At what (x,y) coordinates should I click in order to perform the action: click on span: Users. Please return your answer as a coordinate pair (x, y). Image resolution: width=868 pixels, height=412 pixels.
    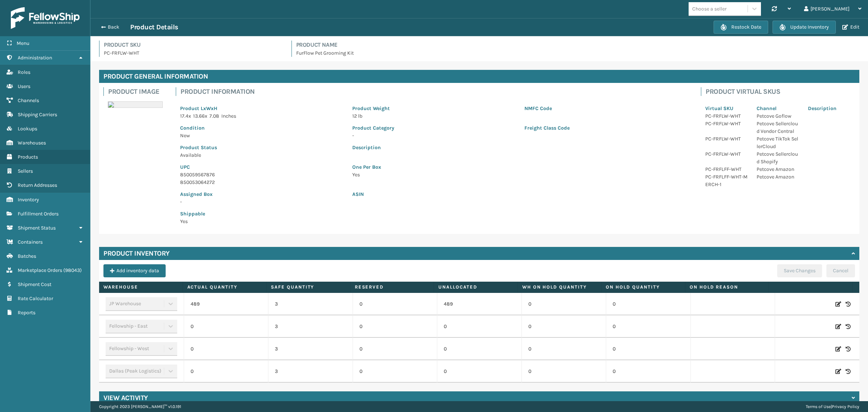
    Looking at the image, I should click on (24, 86).